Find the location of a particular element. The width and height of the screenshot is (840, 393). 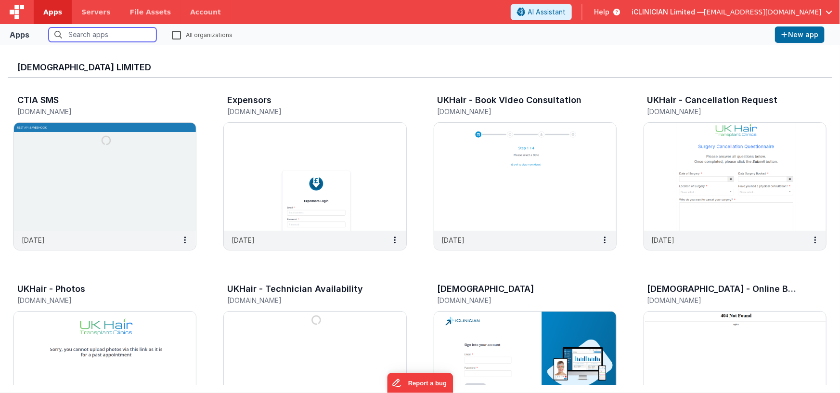

h3: UKHair - Photos is located at coordinates (51, 289).